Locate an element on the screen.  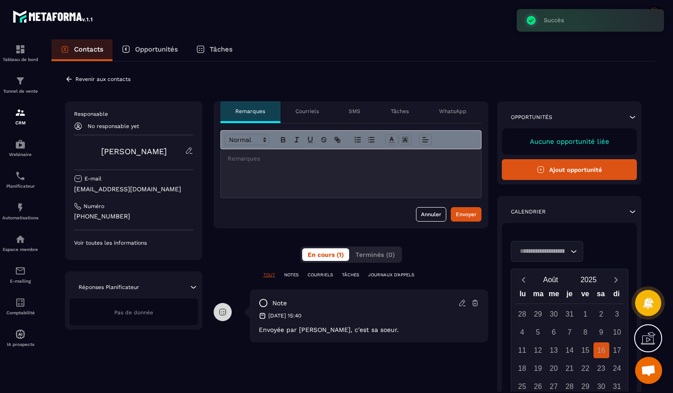
p: TOUT is located at coordinates (269, 275).